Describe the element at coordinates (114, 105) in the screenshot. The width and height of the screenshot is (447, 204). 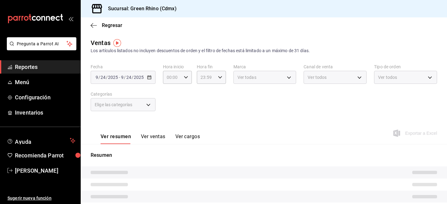
I see `span: Elige las categorías` at that location.